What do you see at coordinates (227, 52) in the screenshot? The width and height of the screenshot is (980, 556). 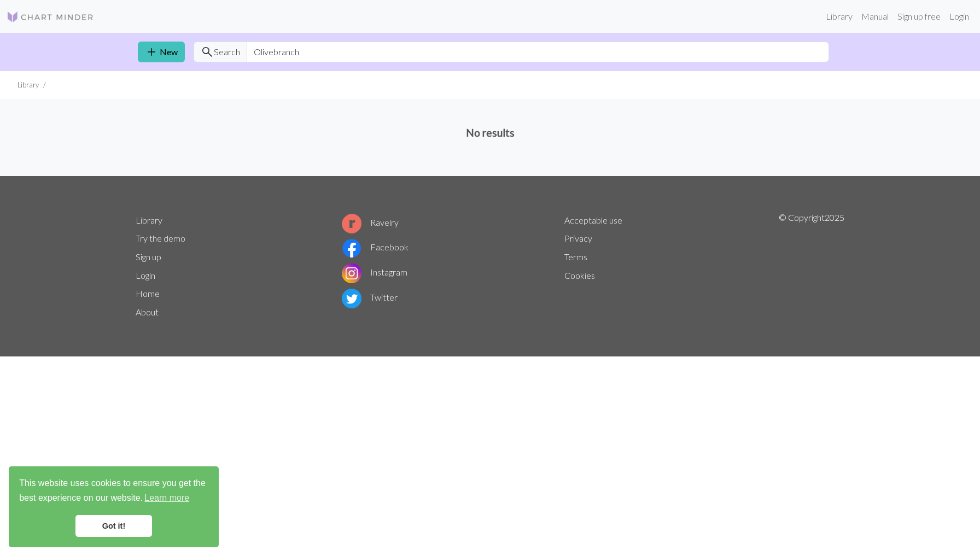 I see `span: Search` at bounding box center [227, 52].